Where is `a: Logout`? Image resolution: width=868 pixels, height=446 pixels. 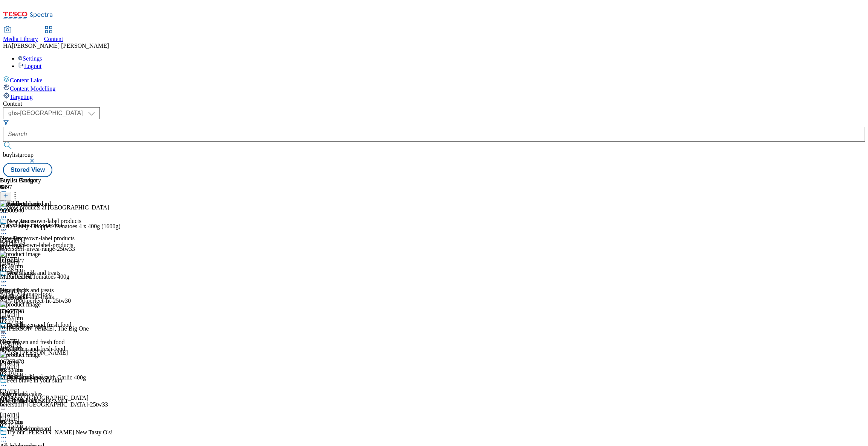 a: Logout is located at coordinates (30, 66).